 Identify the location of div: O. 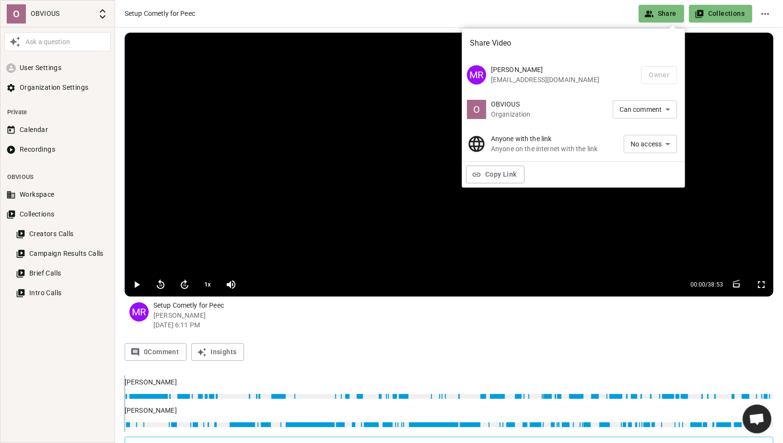
(477, 109).